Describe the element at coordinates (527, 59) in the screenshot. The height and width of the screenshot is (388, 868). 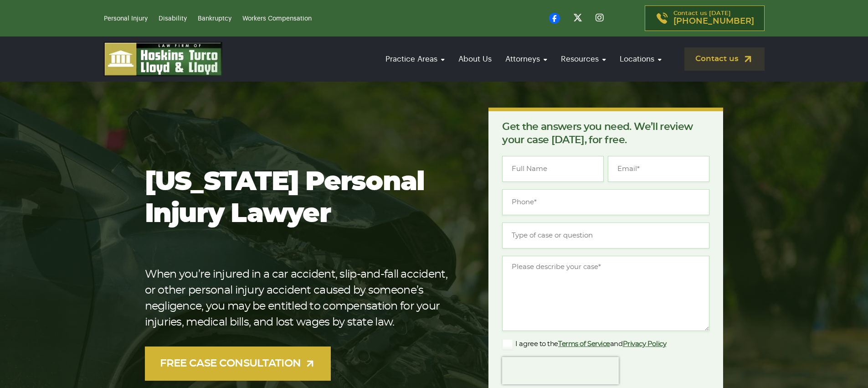
I see `a: Attorneys` at that location.